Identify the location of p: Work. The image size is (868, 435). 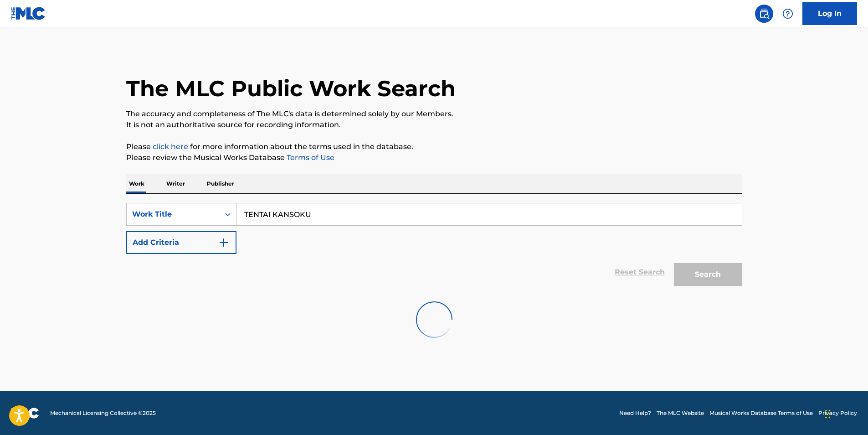
(136, 184).